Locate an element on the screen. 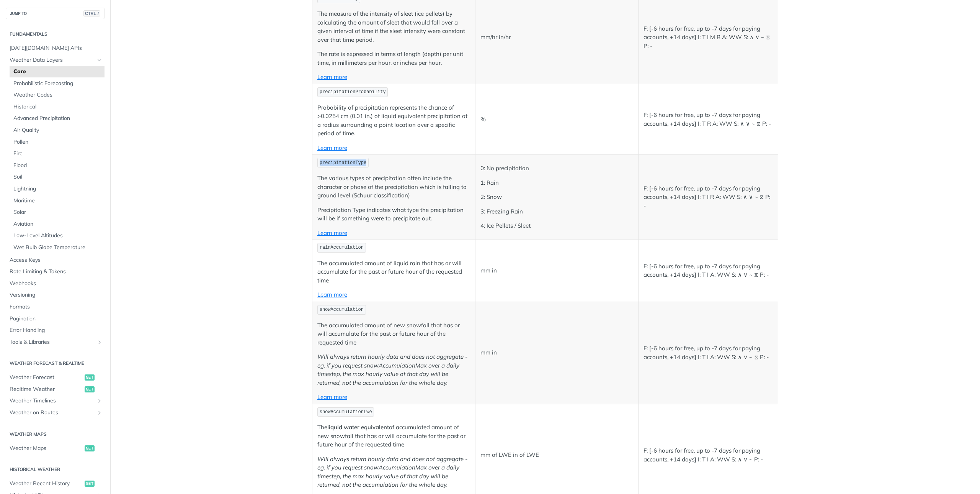 This screenshot has width=980, height=494. span: Advanced Precipitation is located at coordinates (58, 118).